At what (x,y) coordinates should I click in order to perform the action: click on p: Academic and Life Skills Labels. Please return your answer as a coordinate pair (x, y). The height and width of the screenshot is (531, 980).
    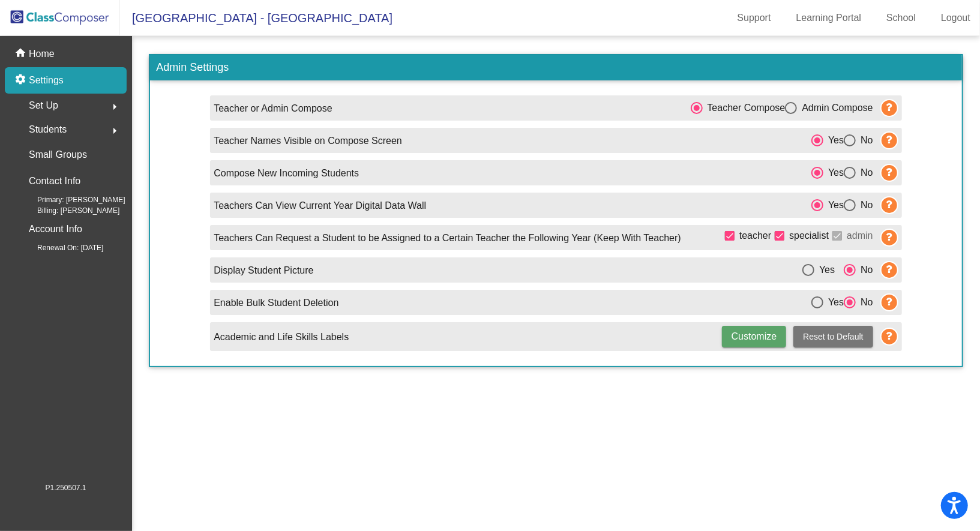
    Looking at the image, I should click on (281, 337).